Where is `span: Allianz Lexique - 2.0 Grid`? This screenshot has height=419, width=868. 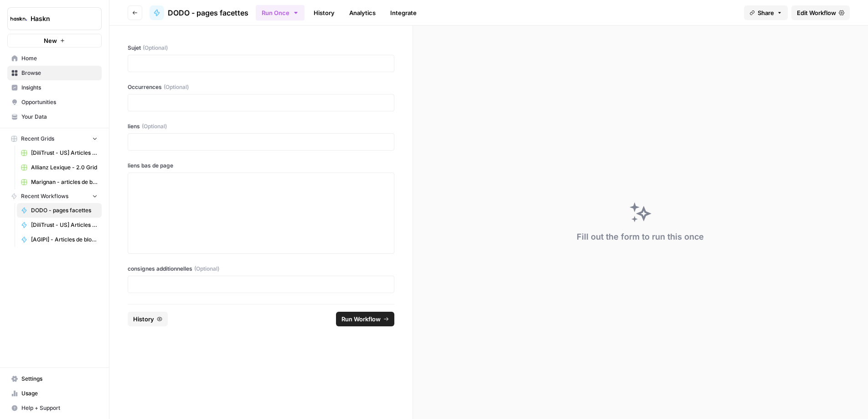 span: Allianz Lexique - 2.0 Grid is located at coordinates (65, 168).